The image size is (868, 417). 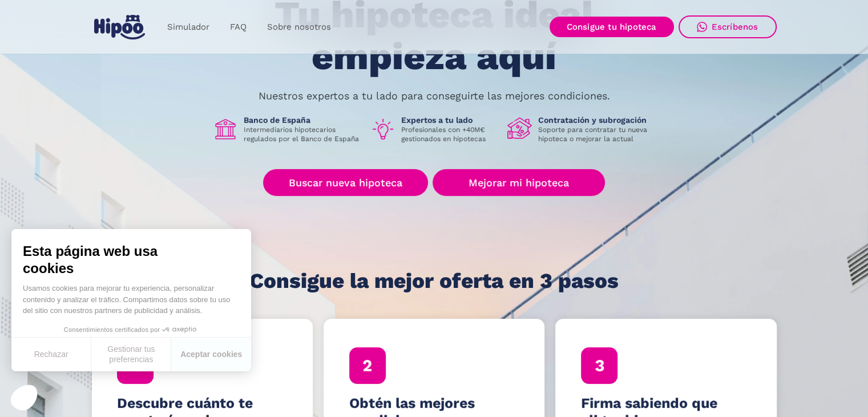 What do you see at coordinates (299, 27) in the screenshot?
I see `a: Sobre nosotros` at bounding box center [299, 27].